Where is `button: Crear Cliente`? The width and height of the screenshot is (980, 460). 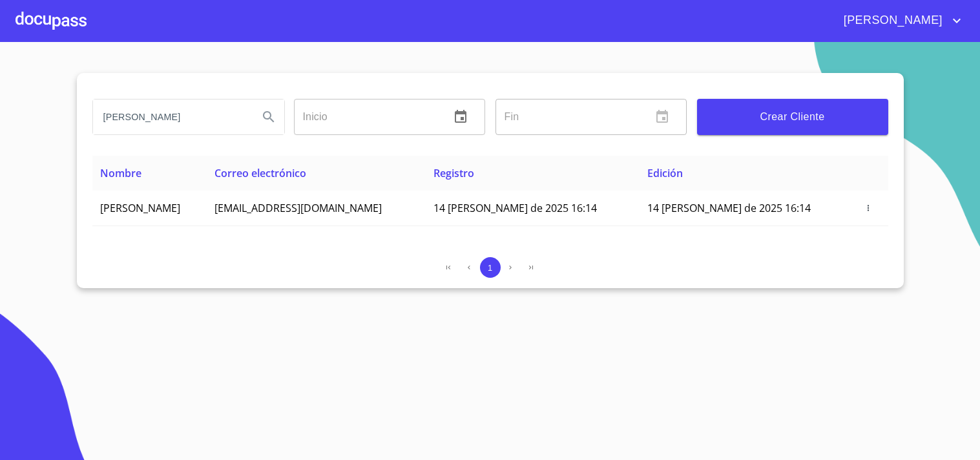 button: Crear Cliente is located at coordinates (793, 117).